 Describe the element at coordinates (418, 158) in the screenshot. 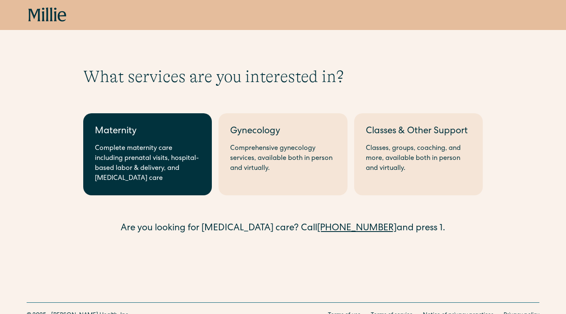

I see `div: Classes, groups, coaching, and more, available both in person and virtually.` at that location.